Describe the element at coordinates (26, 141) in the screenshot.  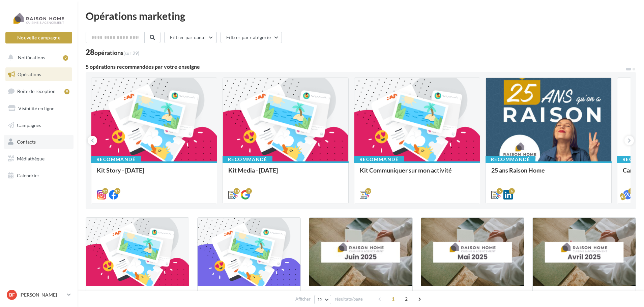
I see `span: Contacts` at that location.